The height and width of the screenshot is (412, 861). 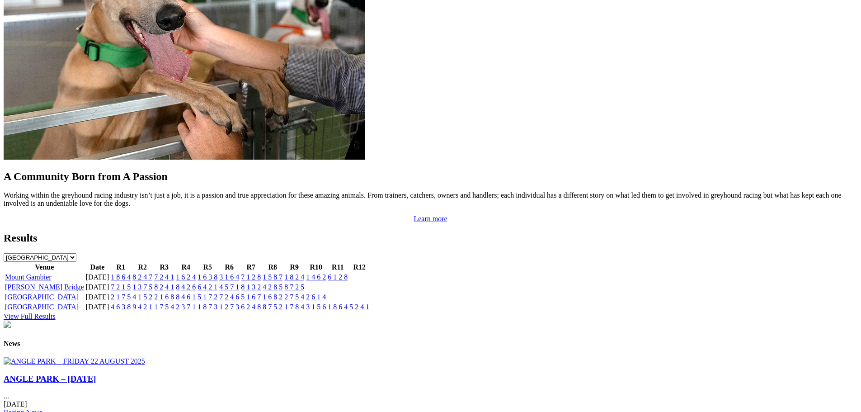 I want to click on img: ANGLE PARK – FRIDAY 22 AUGUST 2025, so click(x=74, y=361).